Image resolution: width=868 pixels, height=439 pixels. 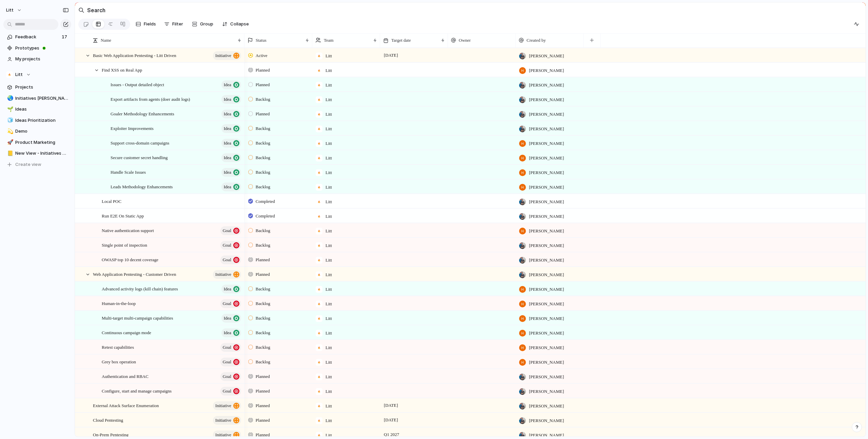 I want to click on h2: Search, so click(x=97, y=10).